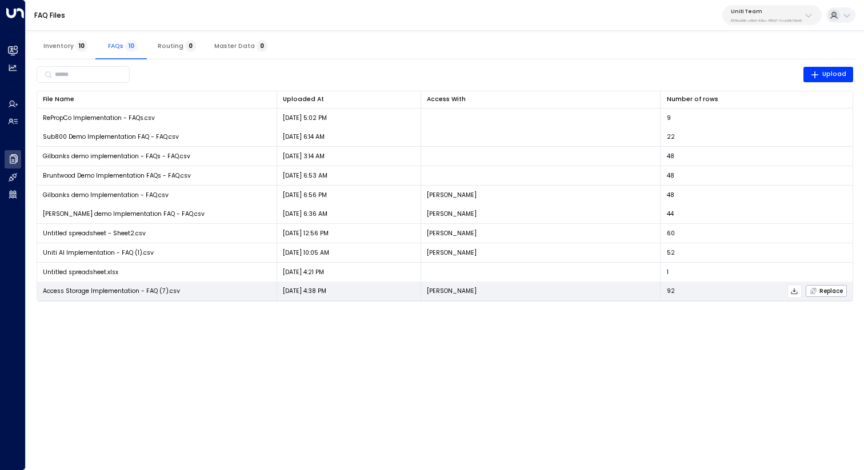 The image size is (864, 470). Describe the element at coordinates (671, 233) in the screenshot. I see `span: 60` at that location.